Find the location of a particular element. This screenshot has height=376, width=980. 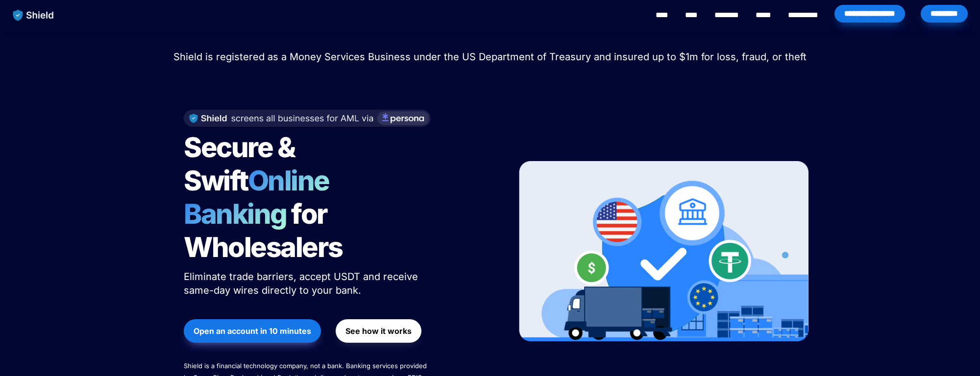

img: website logo is located at coordinates (33, 15).